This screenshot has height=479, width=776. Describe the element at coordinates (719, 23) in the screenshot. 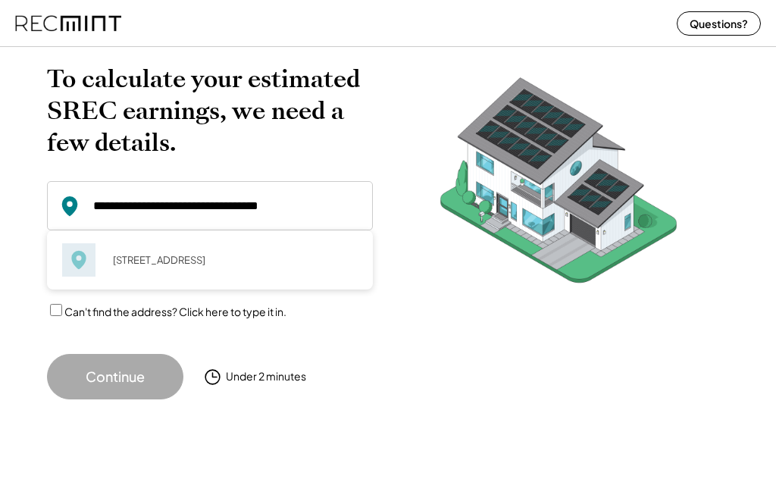

I see `button: Questions?` at that location.